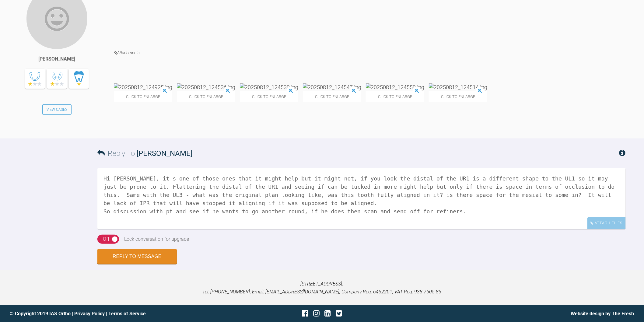 This screenshot has width=644, height=322. What do you see at coordinates (127, 314) in the screenshot?
I see `a: Terms of Service` at bounding box center [127, 314].